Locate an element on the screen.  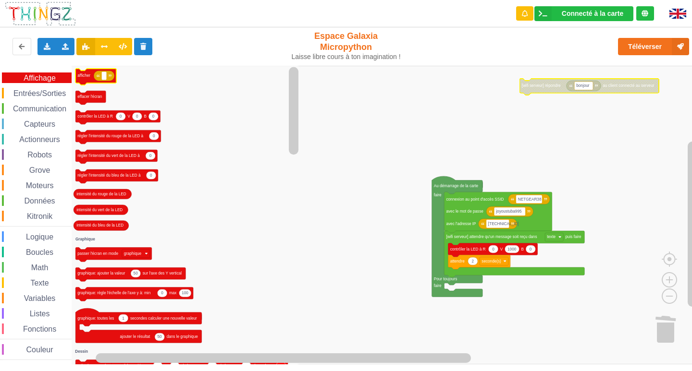
span: Actionneurs is located at coordinates (39, 139).